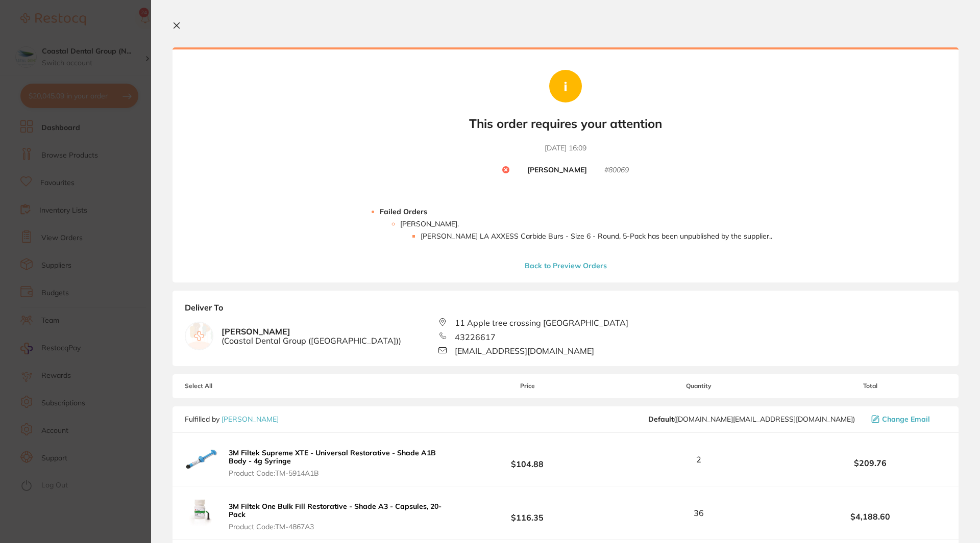 The image size is (980, 543). I want to click on strong: Failed Orders, so click(403, 212).